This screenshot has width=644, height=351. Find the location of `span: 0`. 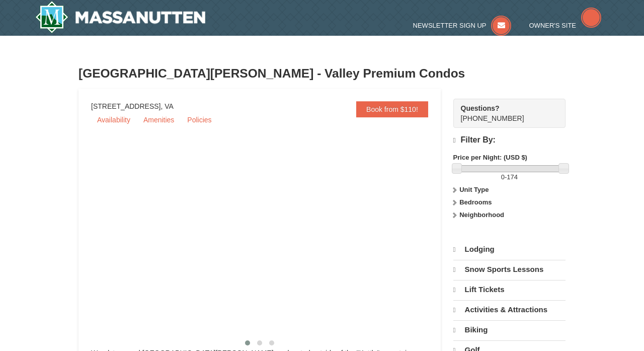

span: 0 is located at coordinates (503, 176).